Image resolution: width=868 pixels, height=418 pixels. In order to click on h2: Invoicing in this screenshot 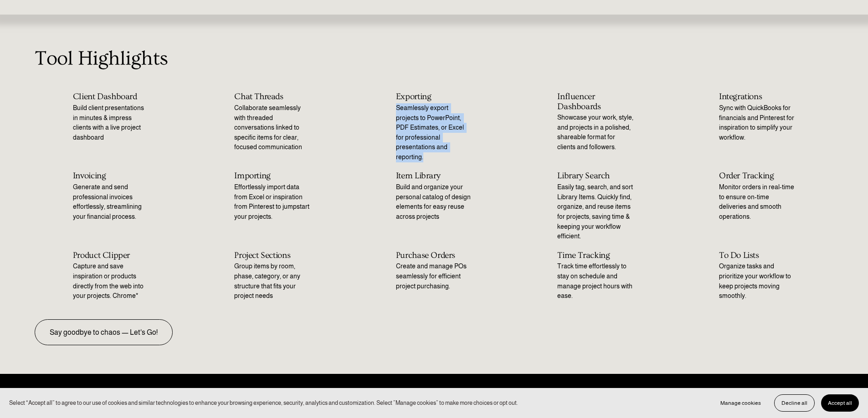, I will do `click(110, 176)`.